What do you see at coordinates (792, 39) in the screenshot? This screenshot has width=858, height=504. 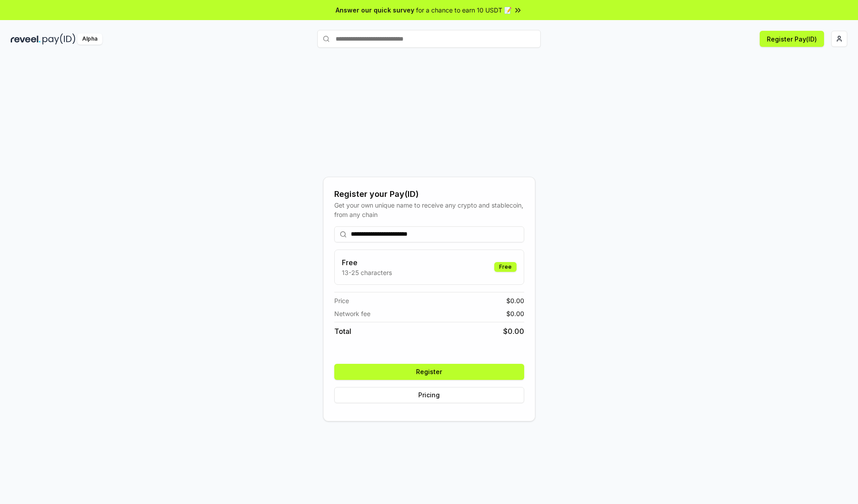 I see `button: Register Pay(ID)` at bounding box center [792, 39].